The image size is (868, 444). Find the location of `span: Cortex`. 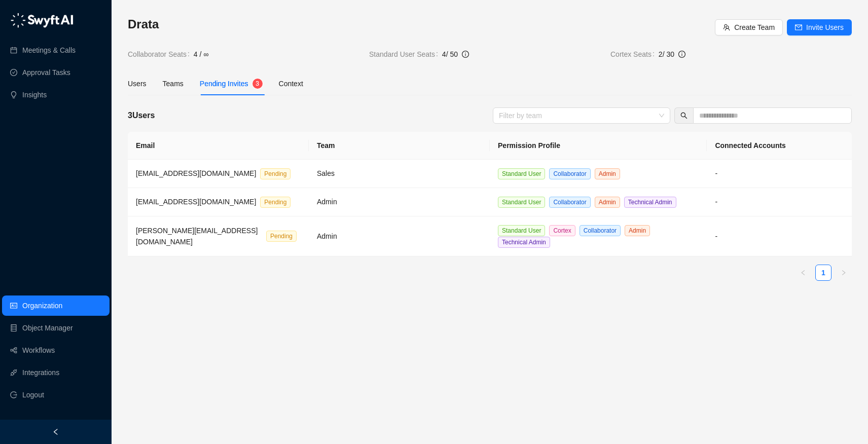

span: Cortex is located at coordinates (562, 230).